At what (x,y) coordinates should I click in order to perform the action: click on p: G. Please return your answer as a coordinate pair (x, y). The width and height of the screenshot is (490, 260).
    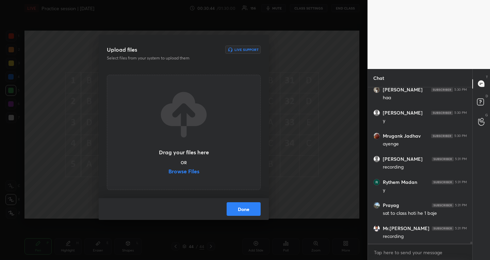
    Looking at the image, I should click on (486, 115).